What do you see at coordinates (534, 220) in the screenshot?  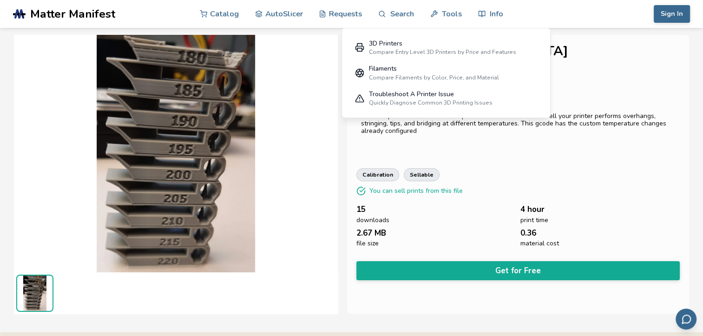 I see `span: print time` at bounding box center [534, 220].